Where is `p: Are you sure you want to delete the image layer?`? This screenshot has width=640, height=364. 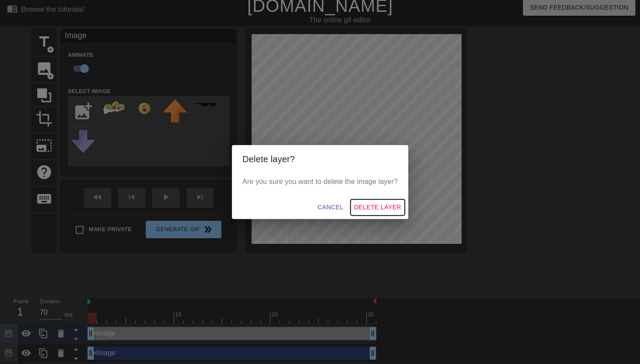 p: Are you sure you want to delete the image layer? is located at coordinates (319, 182).